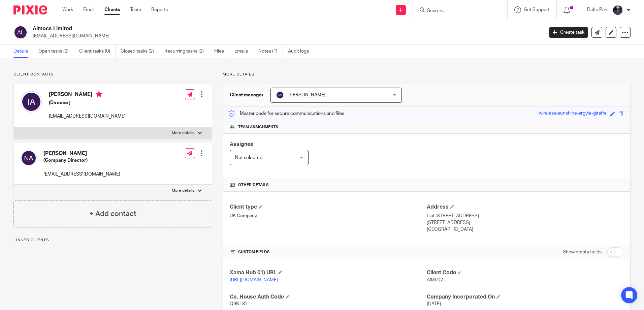  I want to click on a: Email, so click(89, 9).